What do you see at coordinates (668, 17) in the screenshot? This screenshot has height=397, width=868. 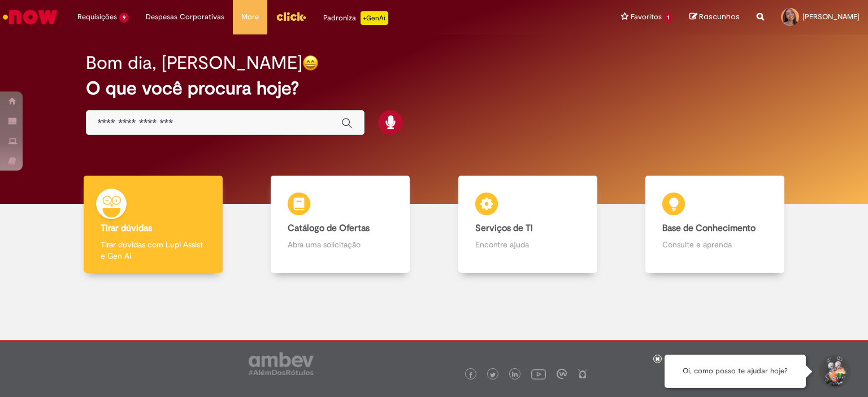 I see `span: 1` at bounding box center [668, 17].